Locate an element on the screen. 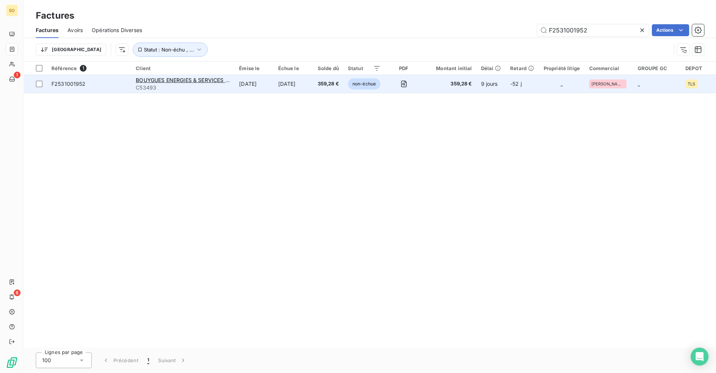 This screenshot has height=373, width=716. button: Actions is located at coordinates (671, 30).